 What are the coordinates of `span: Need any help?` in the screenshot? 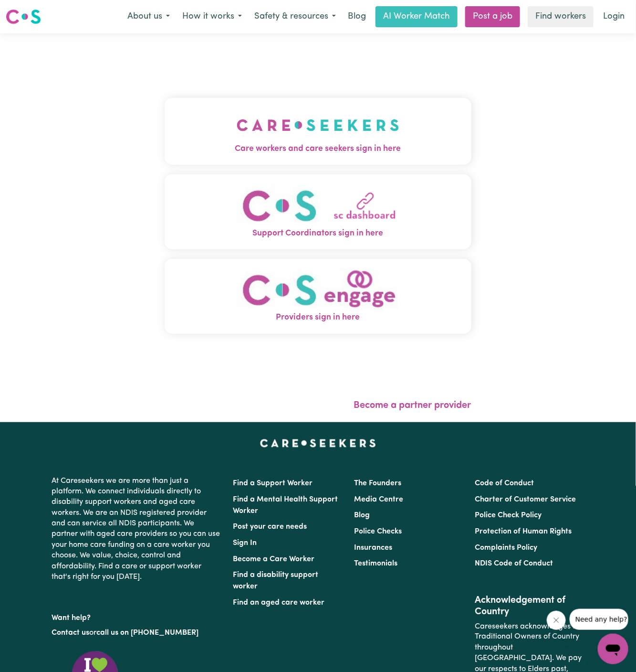 It's located at (31, 10).